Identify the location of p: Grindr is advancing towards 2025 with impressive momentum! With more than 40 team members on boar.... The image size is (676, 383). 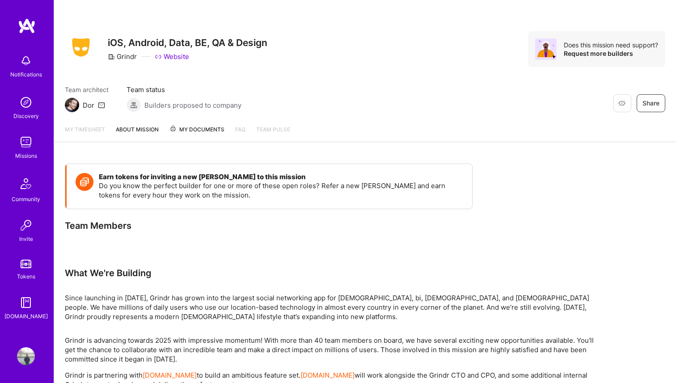
(333, 350).